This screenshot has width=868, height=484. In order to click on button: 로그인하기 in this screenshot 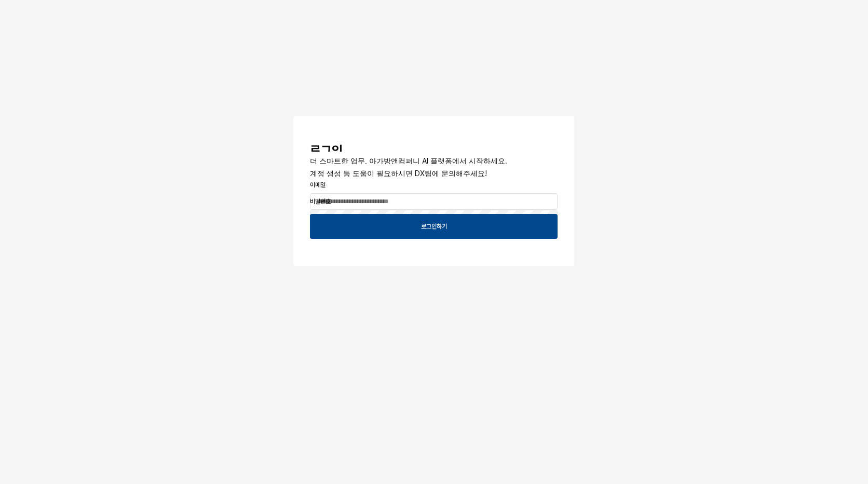, I will do `click(434, 226)`.